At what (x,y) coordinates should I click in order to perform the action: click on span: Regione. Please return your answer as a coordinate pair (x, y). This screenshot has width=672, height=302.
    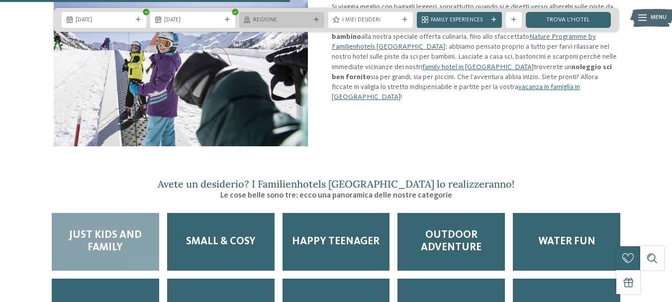
    Looking at the image, I should click on (281, 20).